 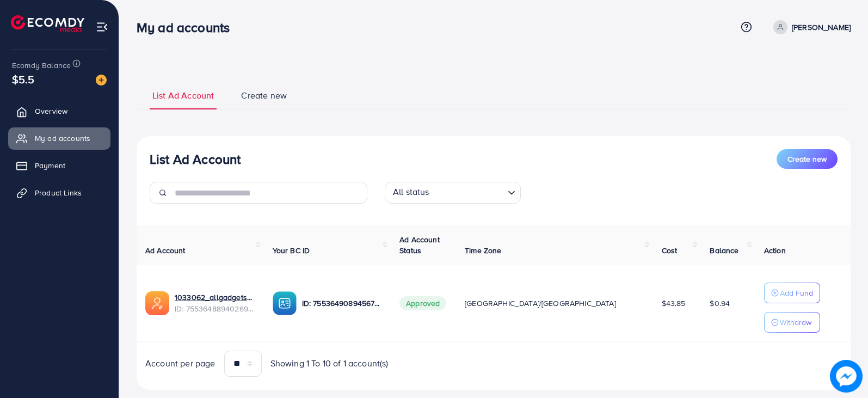 What do you see at coordinates (468, 192) in the screenshot?
I see `input: Search for option` at bounding box center [468, 192].